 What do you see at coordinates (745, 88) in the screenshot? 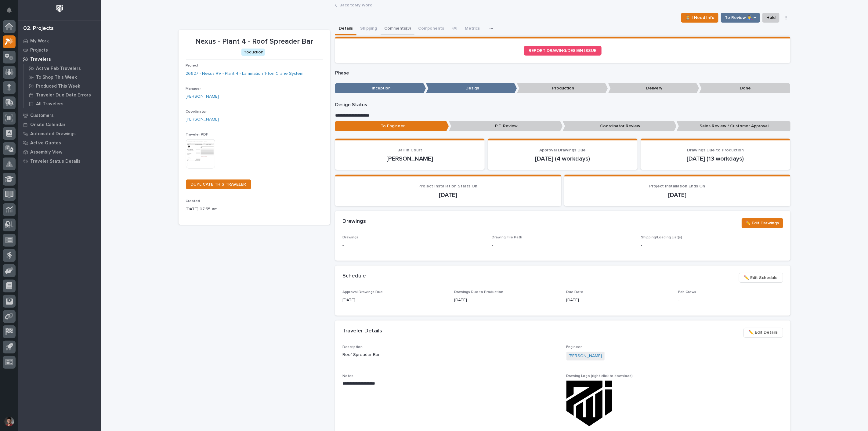
I see `p: Done` at bounding box center [745, 88].